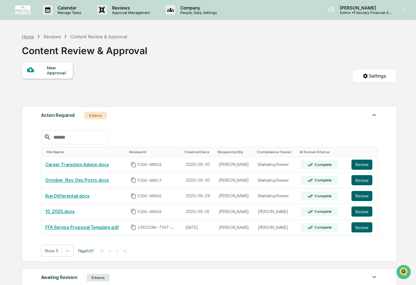  I want to click on p: How can we help?, so click(61, 18).